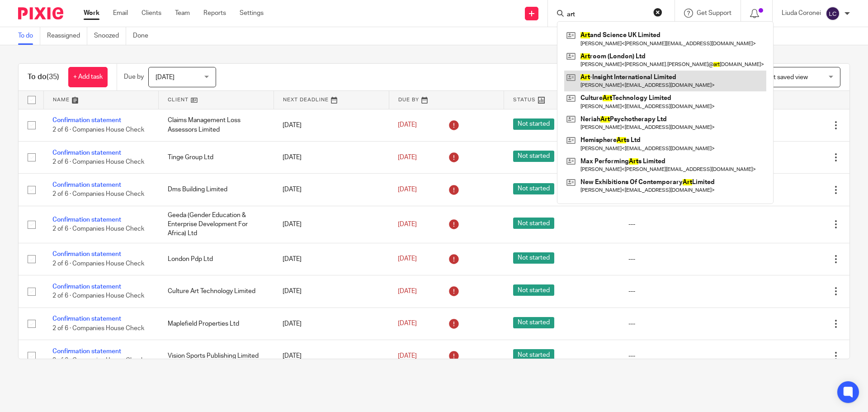  What do you see at coordinates (216, 224) in the screenshot?
I see `td: Geeda (Gender Education & Enterprise Development For Africa) Ltd` at bounding box center [216, 224].